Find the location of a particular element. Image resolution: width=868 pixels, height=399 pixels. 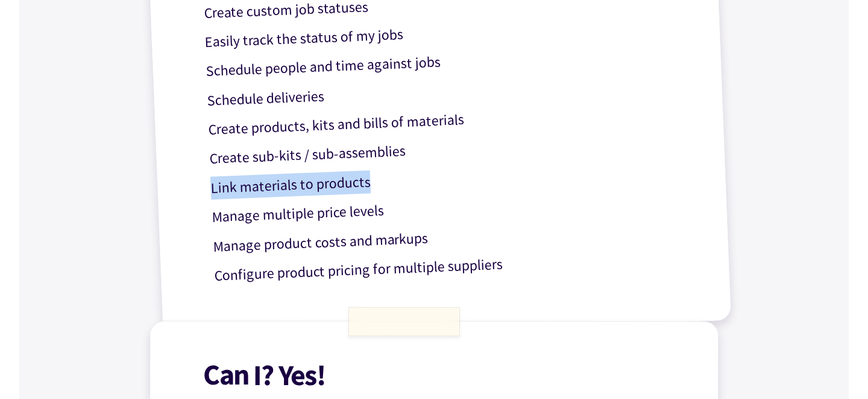

p: Configure product pricing for multiple suppliers is located at coordinates (454, 266).